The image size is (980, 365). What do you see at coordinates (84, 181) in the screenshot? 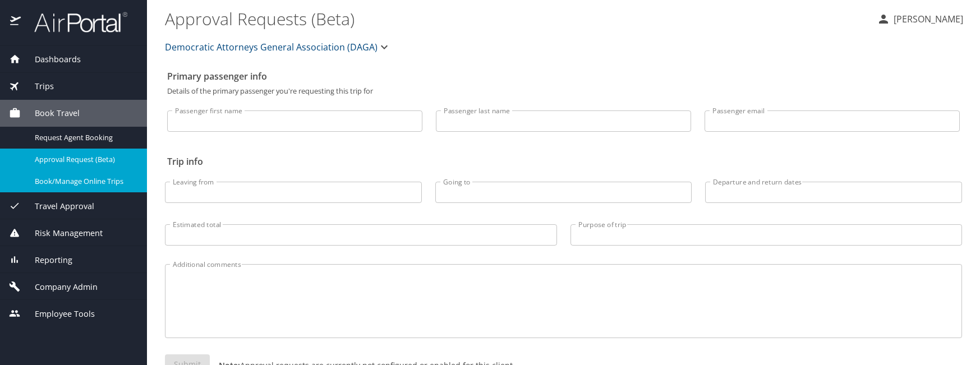
I see `span: Book/Manage Online Trips` at bounding box center [84, 181].